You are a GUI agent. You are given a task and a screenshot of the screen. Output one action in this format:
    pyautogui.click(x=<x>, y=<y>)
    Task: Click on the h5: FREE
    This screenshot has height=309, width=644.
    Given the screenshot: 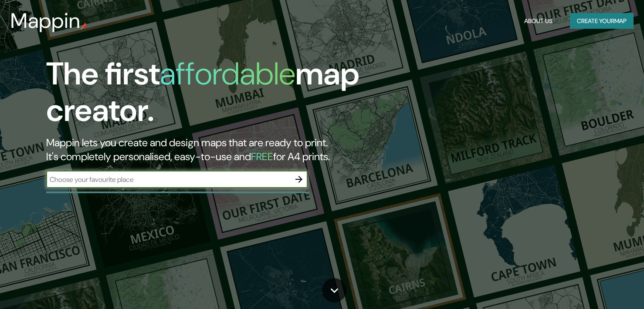 What is the action you would take?
    pyautogui.click(x=262, y=156)
    